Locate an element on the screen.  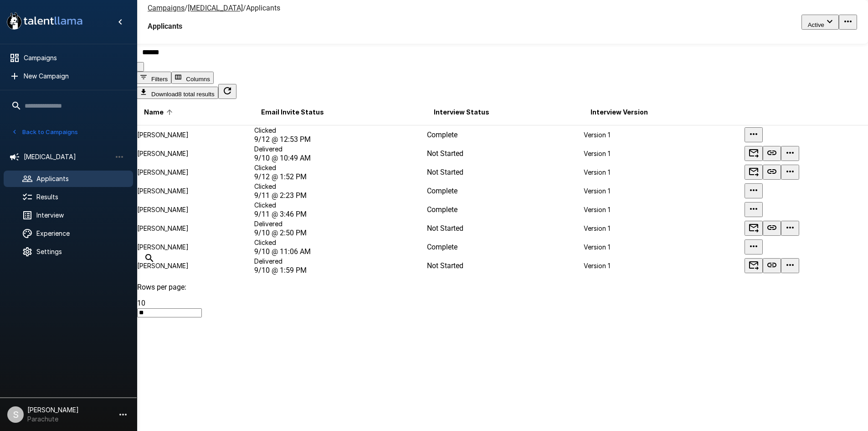
span: Interview Status is located at coordinates (462, 113).